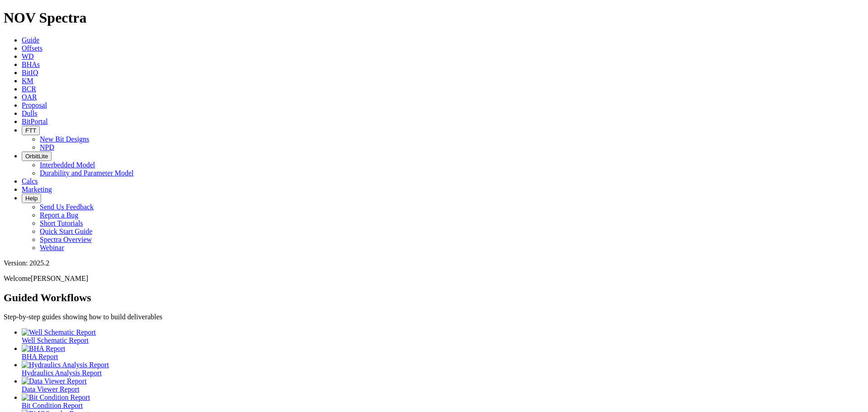 The width and height of the screenshot is (868, 412). Describe the element at coordinates (28, 56) in the screenshot. I see `a: WD` at that location.